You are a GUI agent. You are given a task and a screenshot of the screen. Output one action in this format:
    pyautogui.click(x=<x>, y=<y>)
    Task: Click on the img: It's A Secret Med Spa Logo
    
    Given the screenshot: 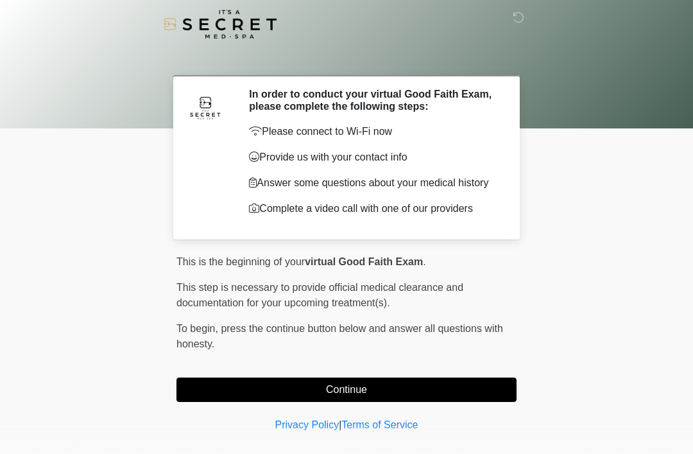 What is the action you would take?
    pyautogui.click(x=220, y=24)
    